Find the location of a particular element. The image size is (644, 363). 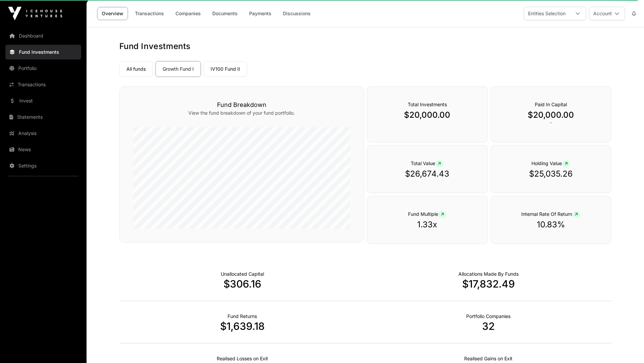

a: Statements is located at coordinates (43, 117).